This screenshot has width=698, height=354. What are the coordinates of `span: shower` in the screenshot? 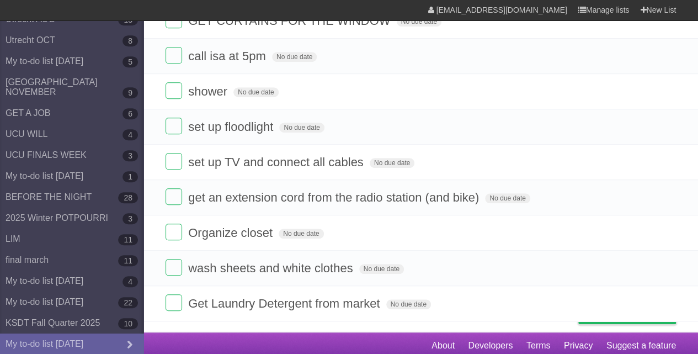 It's located at (209, 91).